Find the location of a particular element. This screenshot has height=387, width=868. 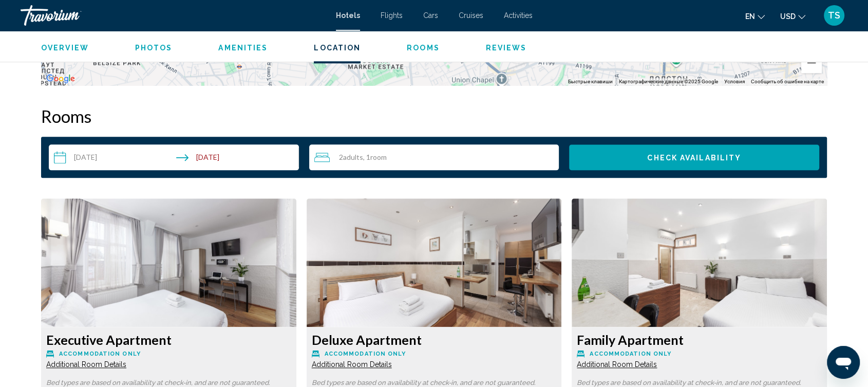

span: Rooms is located at coordinates (423, 48).